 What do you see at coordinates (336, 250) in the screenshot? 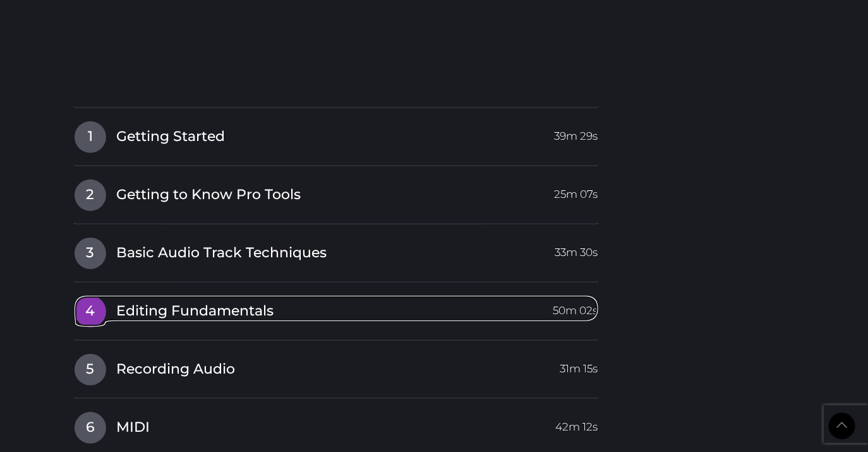
I see `a: 3Basic Audio Track Techniques33m 30s` at bounding box center [336, 250].